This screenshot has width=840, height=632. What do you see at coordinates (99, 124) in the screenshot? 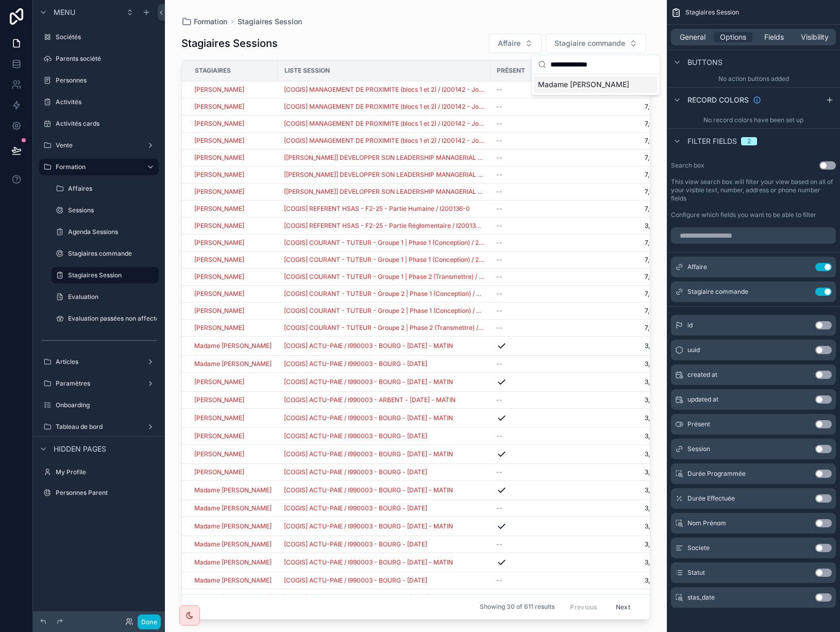
I see `a: Activités cards` at bounding box center [99, 124].